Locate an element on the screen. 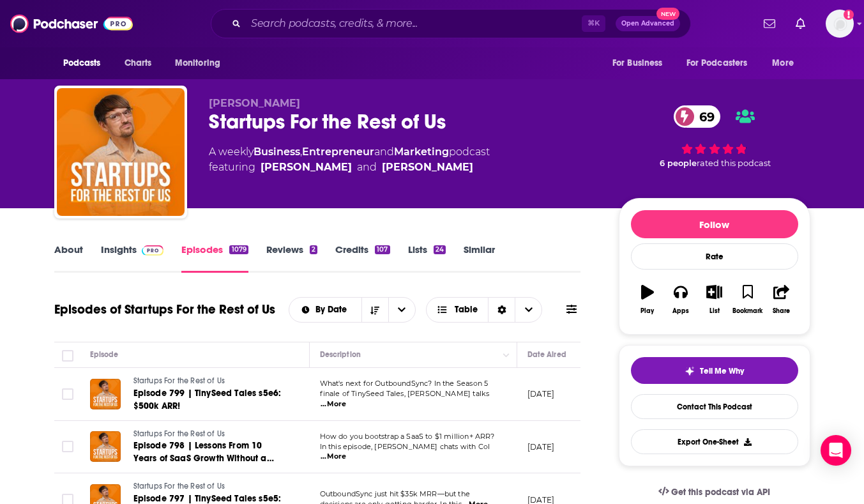 The width and height of the screenshot is (864, 504). div: Search podcasts, credits, & more... is located at coordinates (451, 23).